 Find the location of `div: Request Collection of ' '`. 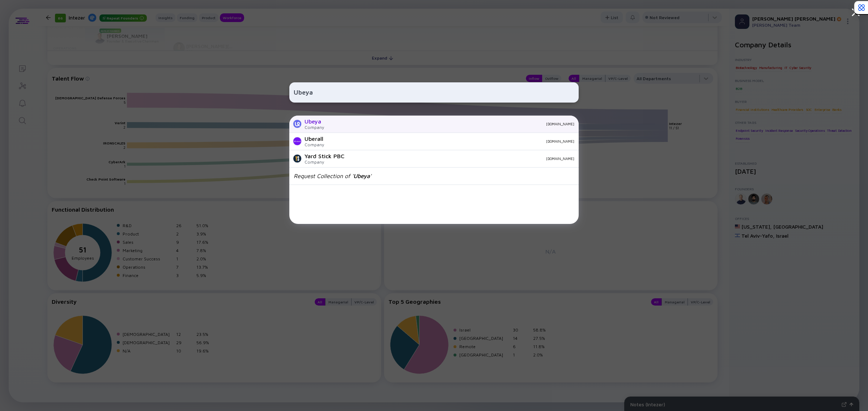

div: Request Collection of ' ' is located at coordinates (332, 176).